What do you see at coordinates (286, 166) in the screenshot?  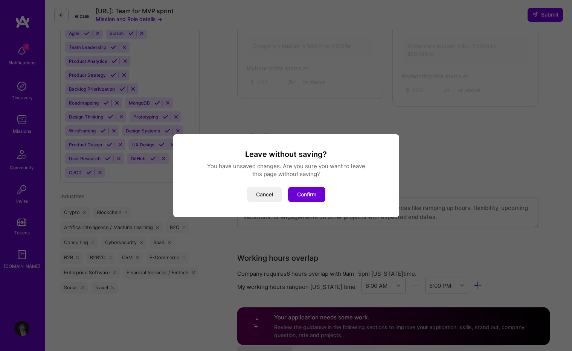 I see `div: You have unsaved changes. Are you sure you want to leave` at bounding box center [286, 166].